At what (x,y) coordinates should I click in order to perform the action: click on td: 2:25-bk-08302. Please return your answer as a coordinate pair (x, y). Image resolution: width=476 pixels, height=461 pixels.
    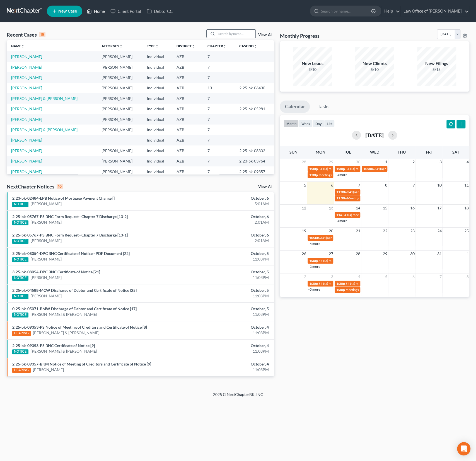
    Looking at the image, I should click on (255, 150).